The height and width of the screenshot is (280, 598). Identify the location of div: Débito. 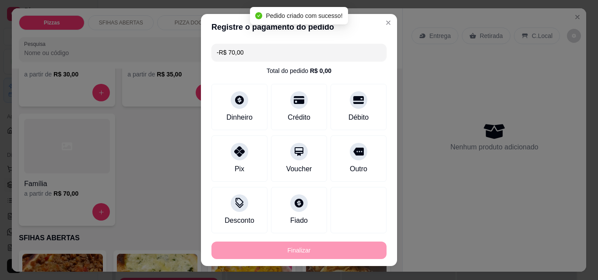
(358, 118).